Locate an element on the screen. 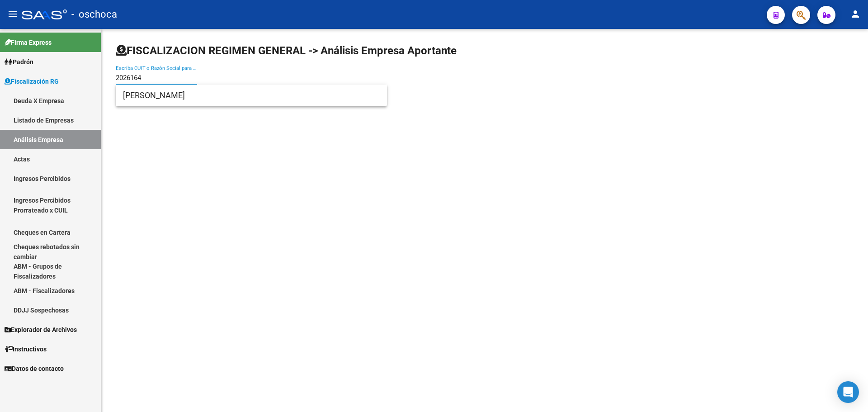 This screenshot has width=868, height=412. span: Datos de contacto is located at coordinates (34, 369).